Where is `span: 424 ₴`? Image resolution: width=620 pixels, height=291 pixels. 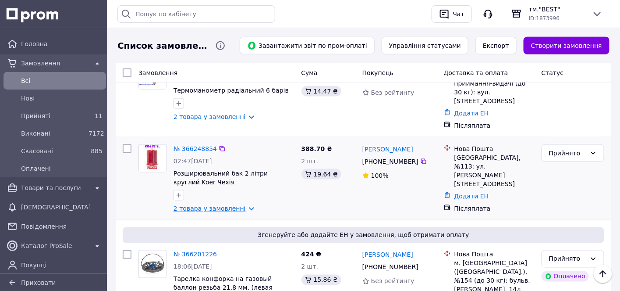
span: 424 ₴ is located at coordinates (312, 254).